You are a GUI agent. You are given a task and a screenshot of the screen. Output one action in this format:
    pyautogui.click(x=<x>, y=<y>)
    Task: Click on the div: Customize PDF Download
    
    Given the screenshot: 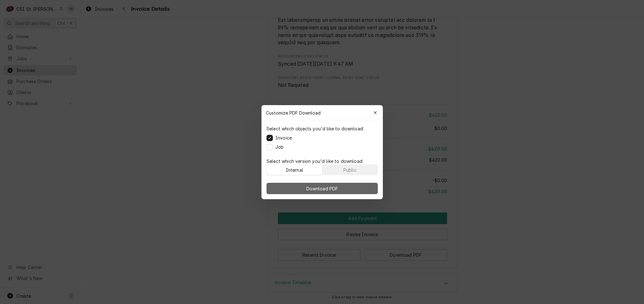 What is the action you would take?
    pyautogui.click(x=322, y=113)
    